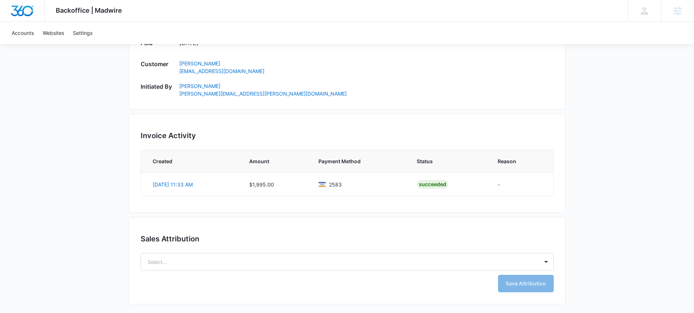  I want to click on h3: Customer, so click(156, 66).